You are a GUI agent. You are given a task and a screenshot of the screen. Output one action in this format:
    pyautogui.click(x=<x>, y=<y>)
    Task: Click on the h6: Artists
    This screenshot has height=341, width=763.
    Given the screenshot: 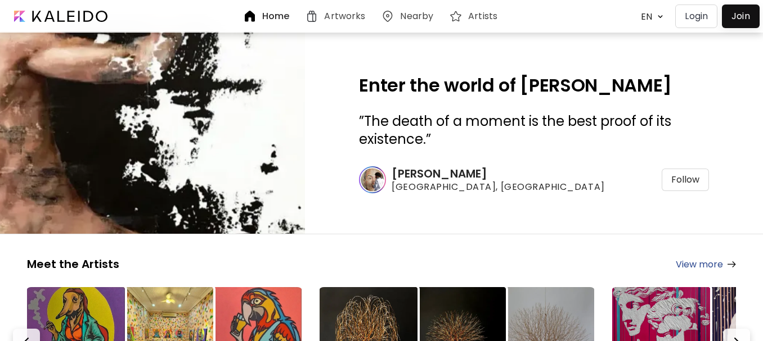 What is the action you would take?
    pyautogui.click(x=483, y=16)
    